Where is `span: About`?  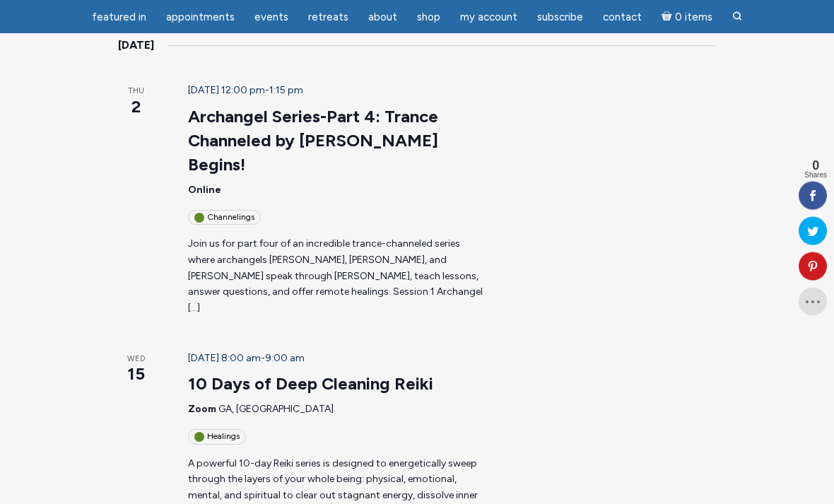 span: About is located at coordinates (382, 17).